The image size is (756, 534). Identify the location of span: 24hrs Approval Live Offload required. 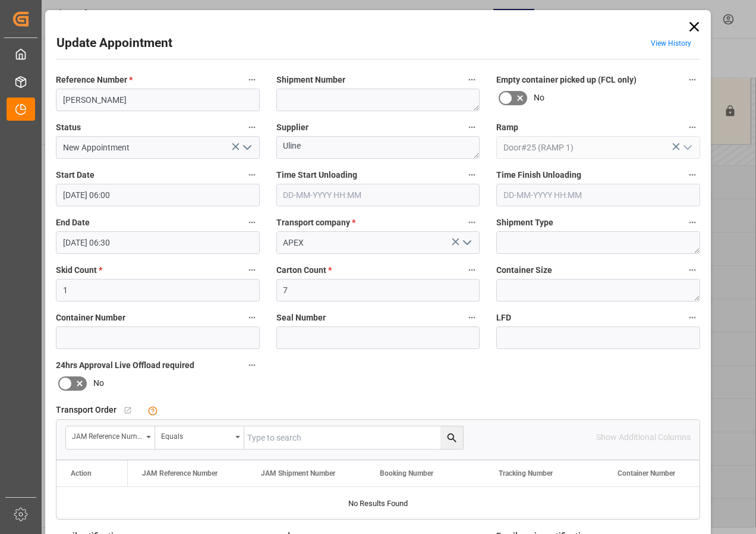
(125, 365).